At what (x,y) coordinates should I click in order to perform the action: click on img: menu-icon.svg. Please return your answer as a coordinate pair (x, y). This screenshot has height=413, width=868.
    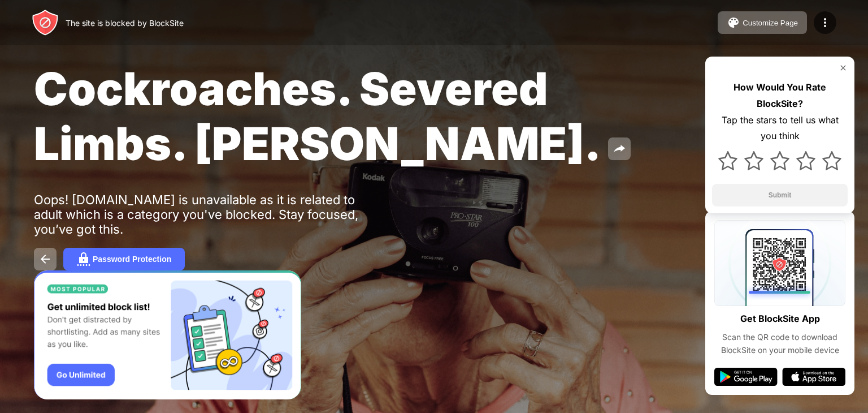
    Looking at the image, I should click on (825, 22).